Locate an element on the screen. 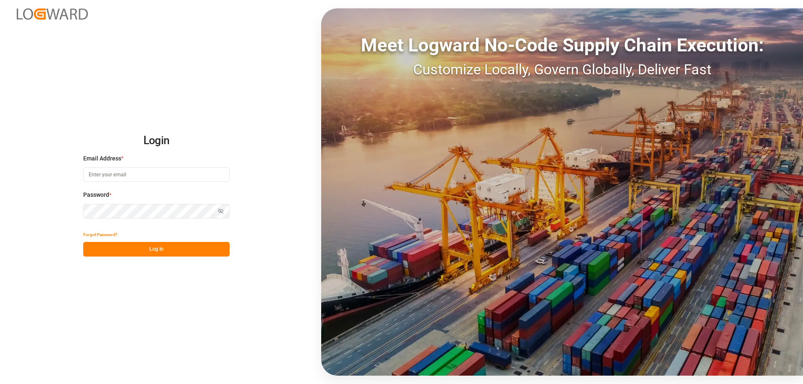 This screenshot has width=803, height=384. div: Customize Locally, Govern Globally, Deliver Fast is located at coordinates (562, 69).